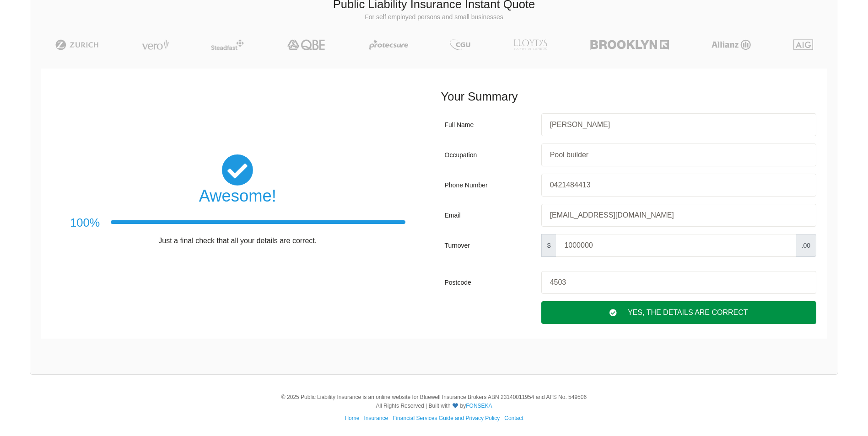 Image resolution: width=868 pixels, height=436 pixels. What do you see at coordinates (491, 185) in the screenshot?
I see `div: Phone Number` at bounding box center [491, 185].